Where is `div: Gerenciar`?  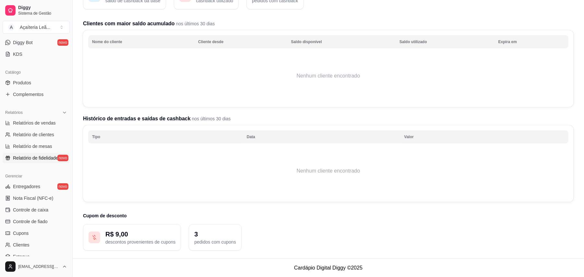 div: Gerenciar is located at coordinates (36, 176).